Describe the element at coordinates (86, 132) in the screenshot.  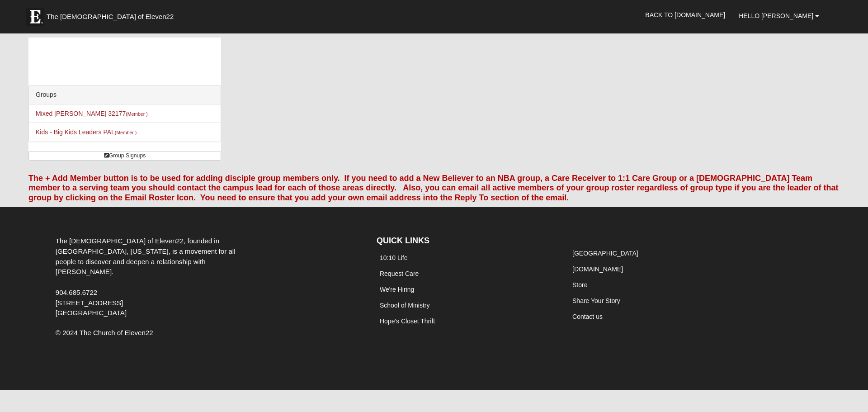
I see `a: Kids - Big Kids Leaders PAL(Member )` at that location.